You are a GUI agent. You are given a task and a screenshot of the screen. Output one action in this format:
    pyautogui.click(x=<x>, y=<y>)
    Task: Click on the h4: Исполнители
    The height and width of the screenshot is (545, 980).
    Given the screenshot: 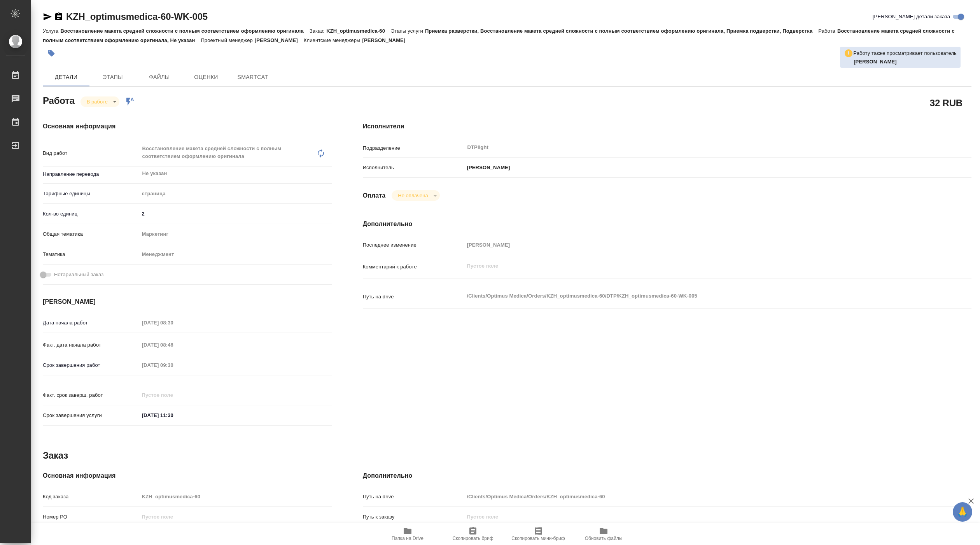 What is the action you would take?
    pyautogui.click(x=667, y=126)
    